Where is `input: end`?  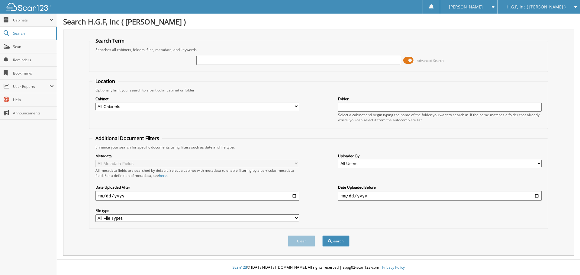 input: end is located at coordinates (440, 196).